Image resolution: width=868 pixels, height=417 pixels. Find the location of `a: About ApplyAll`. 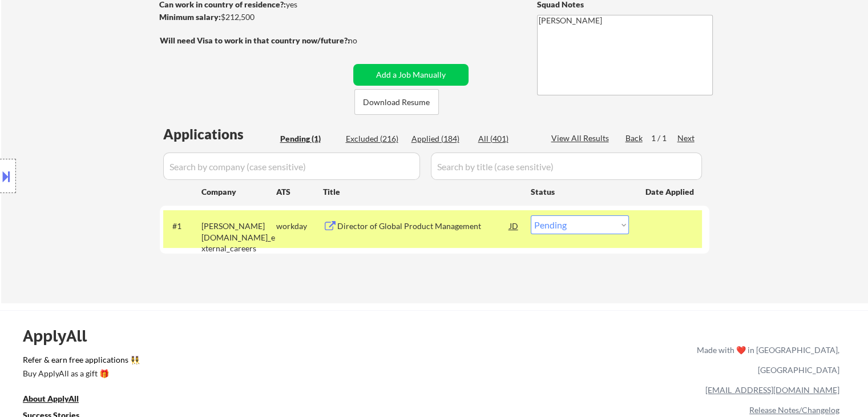

a: About ApplyAll is located at coordinates (59, 400).